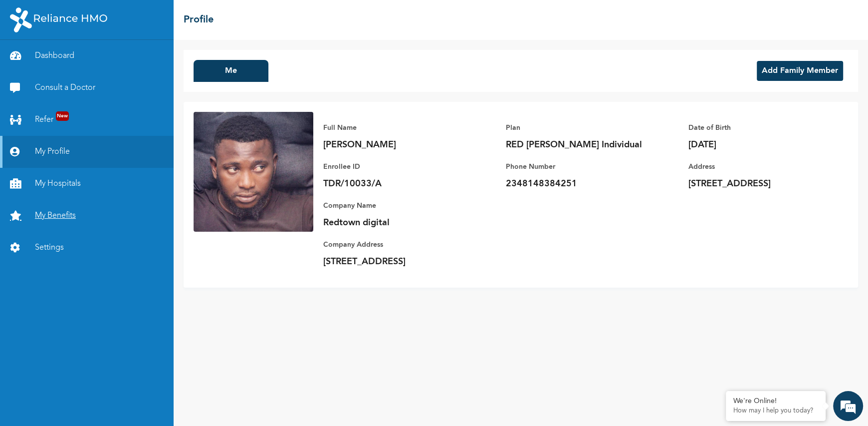 The height and width of the screenshot is (426, 868). Describe the element at coordinates (145, 354) in the screenshot. I see `div: FAQs` at that location.